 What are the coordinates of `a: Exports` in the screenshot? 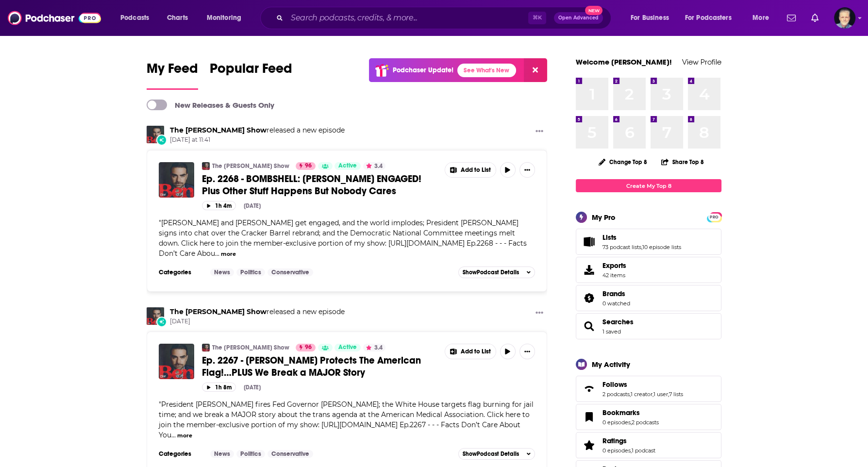 It's located at (649, 270).